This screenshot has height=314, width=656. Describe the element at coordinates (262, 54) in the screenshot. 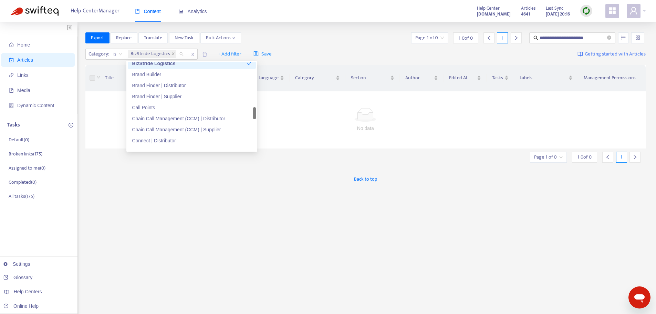

I see `button: saveSave` at that location.